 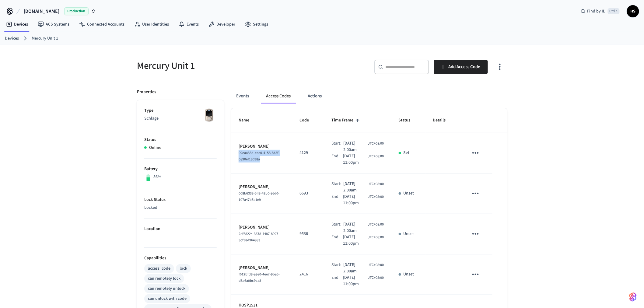 I want to click on p: Schlage, so click(x=181, y=118).